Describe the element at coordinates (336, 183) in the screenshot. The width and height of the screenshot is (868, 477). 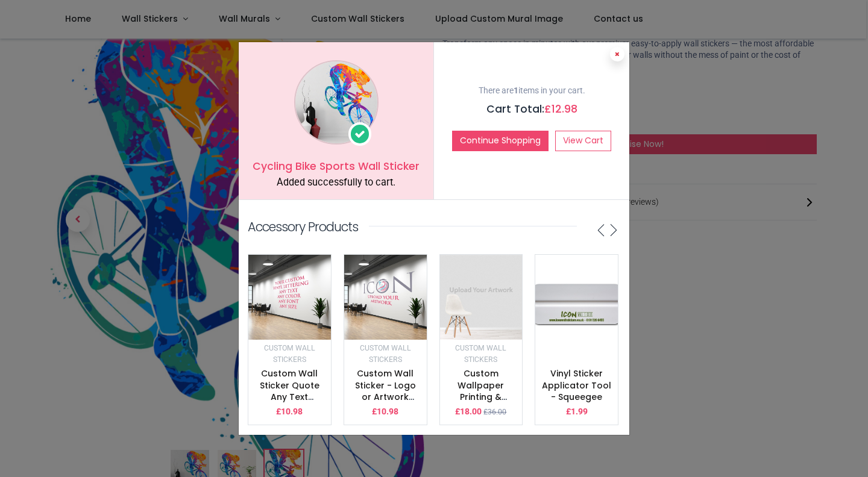
I see `div: Added successfully to cart.` at that location.